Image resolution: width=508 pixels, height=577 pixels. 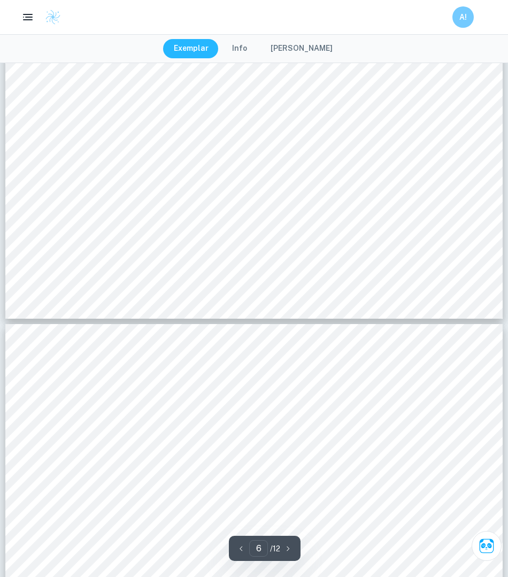 What do you see at coordinates (463, 17) in the screenshot?
I see `button: A!` at bounding box center [463, 17].